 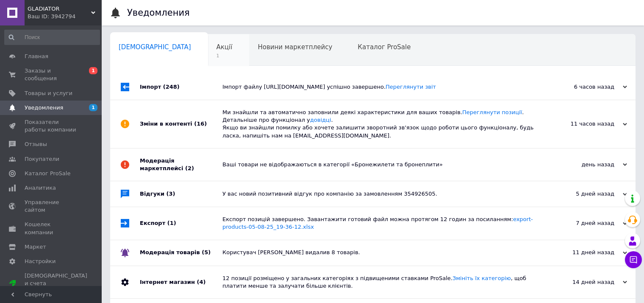 What do you see at coordinates (36, 56) in the screenshot?
I see `span: Главная` at bounding box center [36, 56].